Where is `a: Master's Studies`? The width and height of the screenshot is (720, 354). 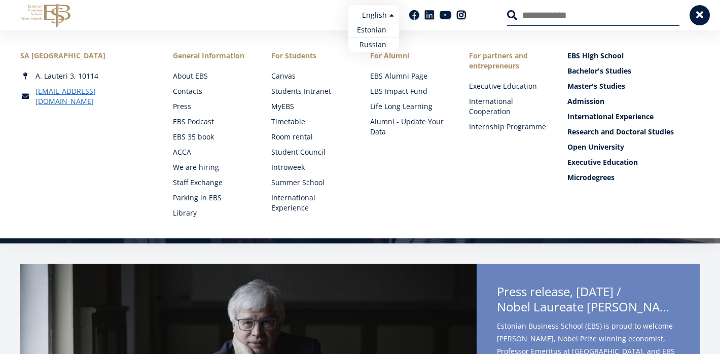 a: Master's Studies is located at coordinates (633, 86).